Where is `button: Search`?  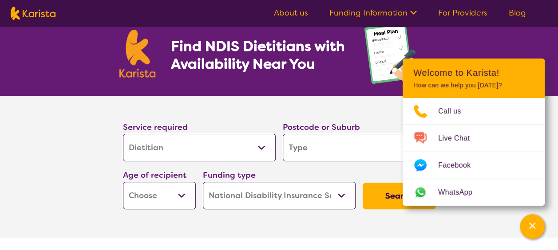 button: Search is located at coordinates (399, 196).